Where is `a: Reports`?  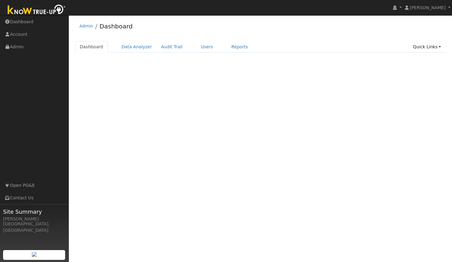 a: Reports is located at coordinates (240, 47).